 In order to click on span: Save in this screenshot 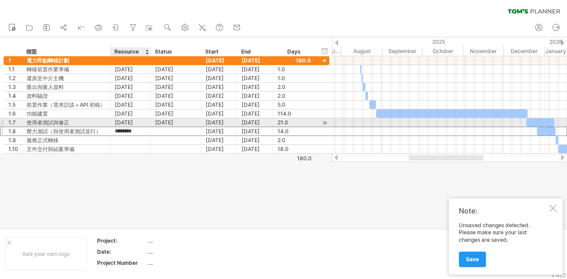, I will do `click(472, 259)`.